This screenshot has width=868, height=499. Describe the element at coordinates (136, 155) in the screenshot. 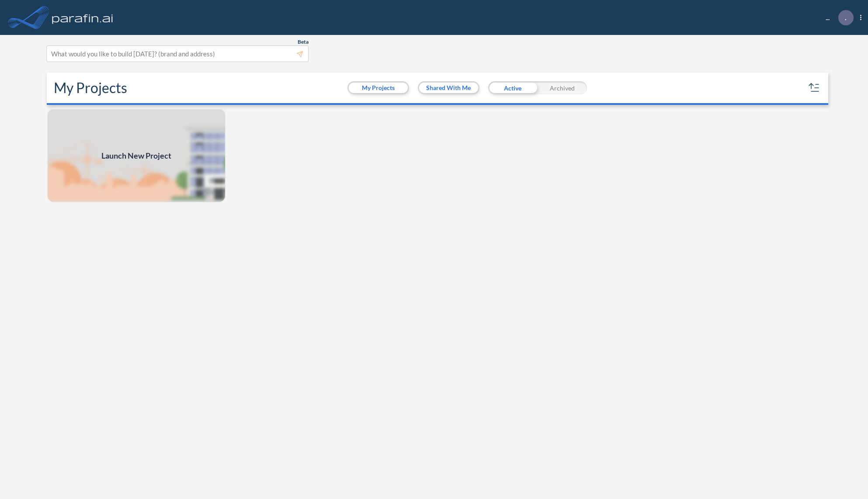

I see `a: Launch New Project` at that location.